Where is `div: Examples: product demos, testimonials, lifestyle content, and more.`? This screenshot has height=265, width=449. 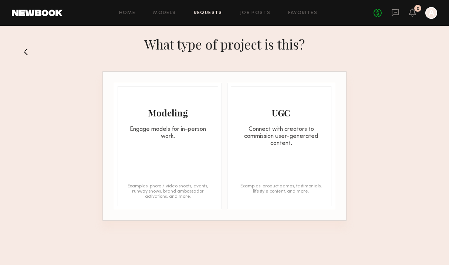
div: Examples: product demos, testimonials, lifestyle content, and more. is located at coordinates (281, 191).